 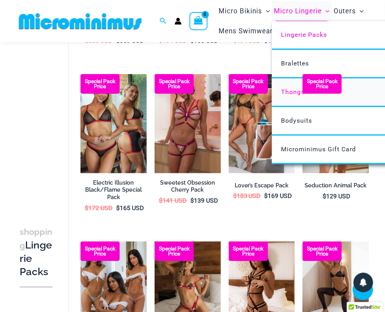 I want to click on a: OutersMenu ToggleMenu Toggle, so click(x=348, y=11).